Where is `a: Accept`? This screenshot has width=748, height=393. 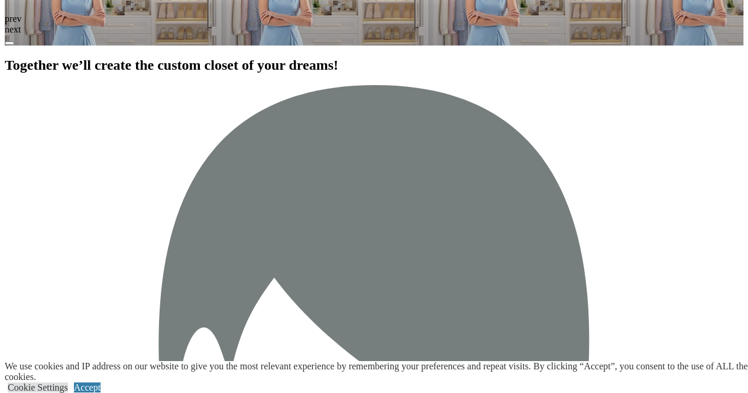 a: Accept is located at coordinates (87, 387).